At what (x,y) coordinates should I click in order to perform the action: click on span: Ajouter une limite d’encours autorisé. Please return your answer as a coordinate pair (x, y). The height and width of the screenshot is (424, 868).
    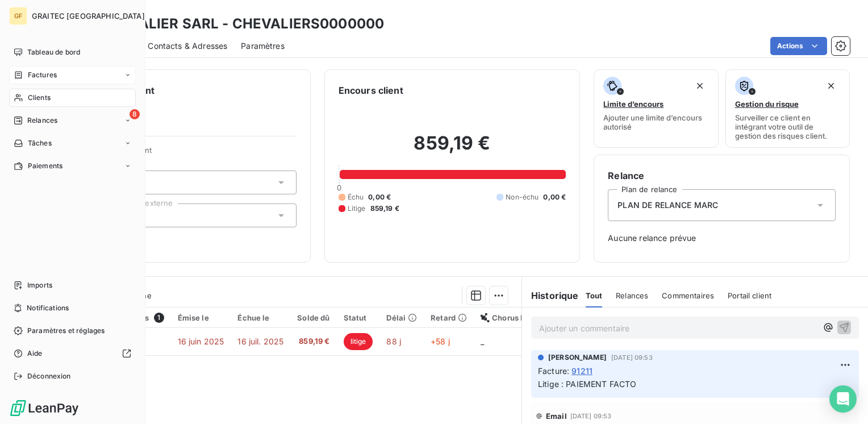
    Looking at the image, I should click on (655, 122).